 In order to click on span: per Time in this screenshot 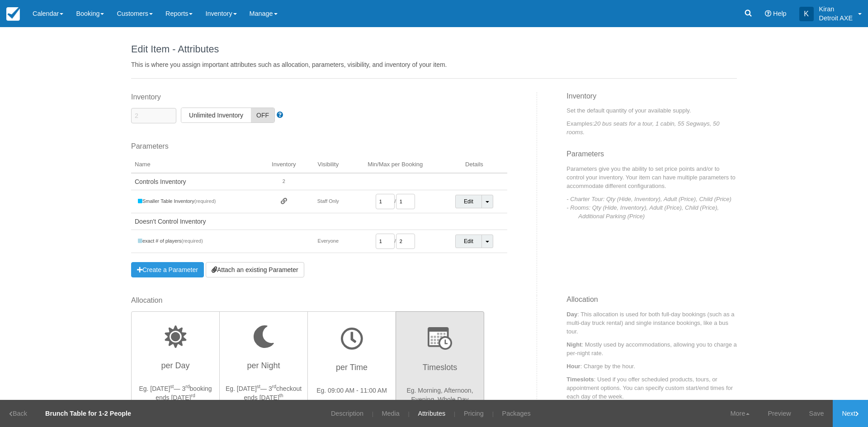, I will do `click(352, 367)`.